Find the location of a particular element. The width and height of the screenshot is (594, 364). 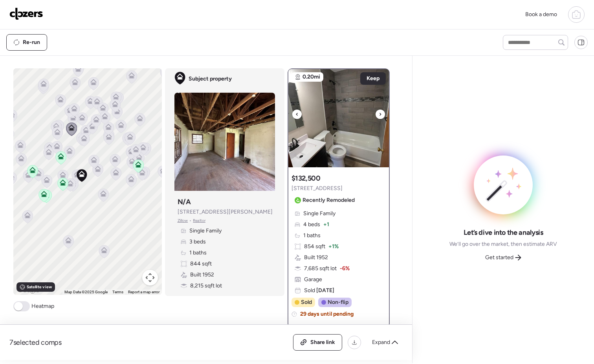

h3: $132,500 is located at coordinates (306, 178).